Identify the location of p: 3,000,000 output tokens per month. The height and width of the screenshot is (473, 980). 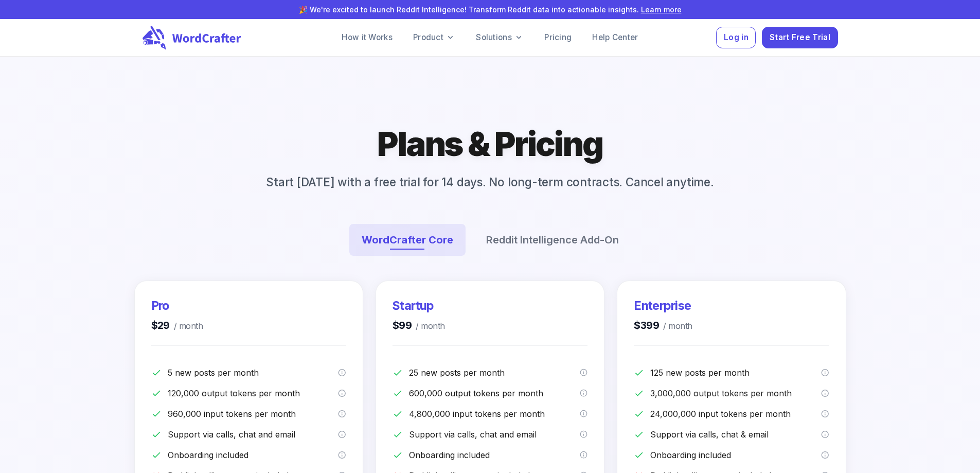
(736, 393).